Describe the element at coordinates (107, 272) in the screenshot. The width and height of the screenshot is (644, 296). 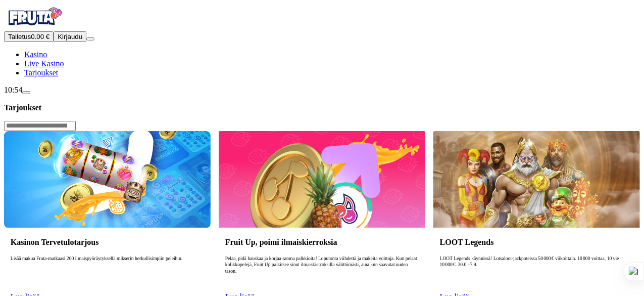
I see `p: Lisää makua Fruta-matkaasi 200 ilmaispyöräytyksellä mikserin herkullisimpiin peleihin.` at that location.